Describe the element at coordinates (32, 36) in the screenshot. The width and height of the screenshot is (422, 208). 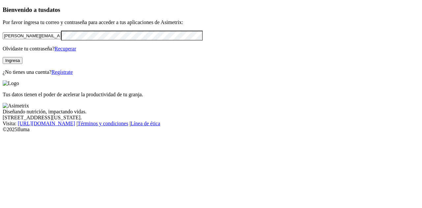
I see `input: Tu correo` at that location.